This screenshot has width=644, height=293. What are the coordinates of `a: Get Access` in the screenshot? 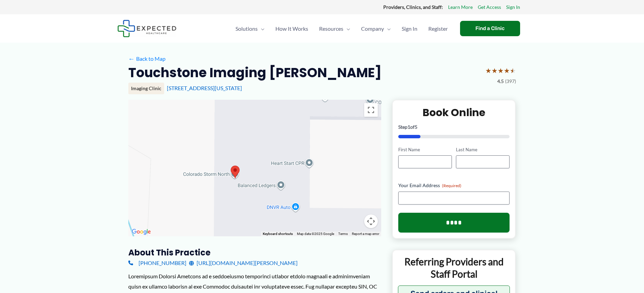 It's located at (489, 7).